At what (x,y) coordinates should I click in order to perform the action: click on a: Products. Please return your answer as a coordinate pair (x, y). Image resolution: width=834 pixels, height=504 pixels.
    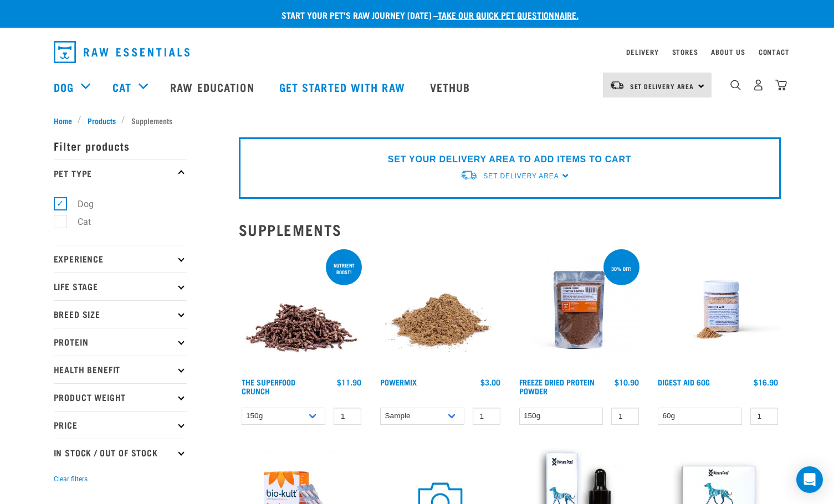
    Looking at the image, I should click on (102, 120).